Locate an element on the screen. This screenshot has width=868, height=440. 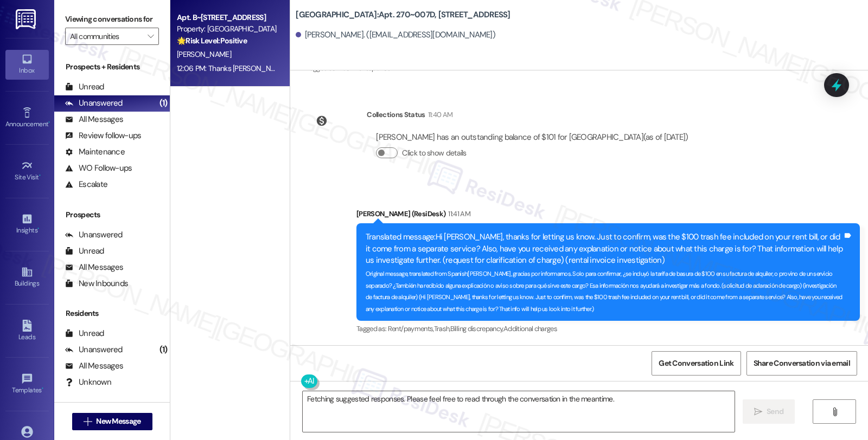
a: Site Visit • is located at coordinates (27, 171).